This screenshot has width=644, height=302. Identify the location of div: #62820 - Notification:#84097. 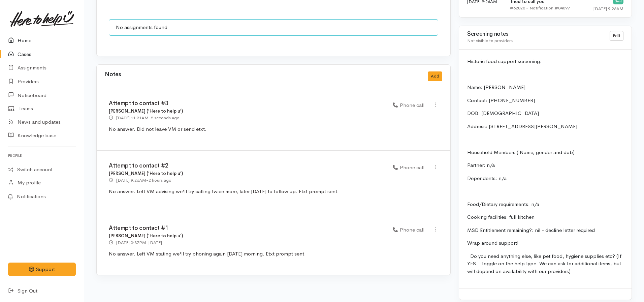
(544, 8).